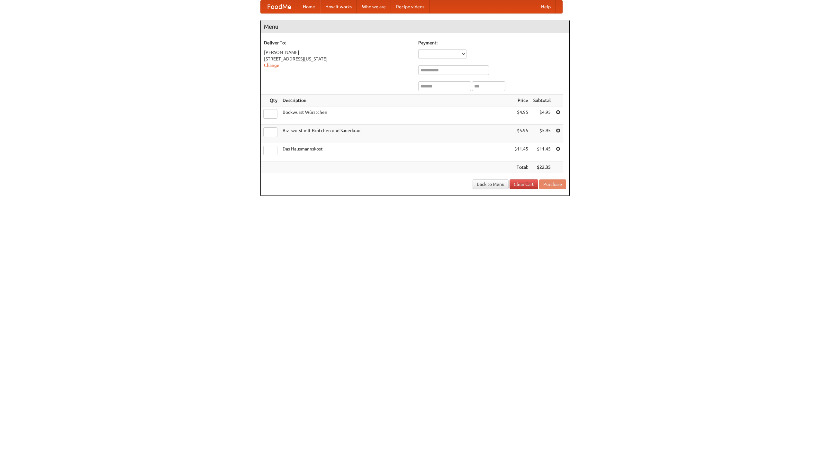  What do you see at coordinates (492, 43) in the screenshot?
I see `h5: Payment:` at bounding box center [492, 43].